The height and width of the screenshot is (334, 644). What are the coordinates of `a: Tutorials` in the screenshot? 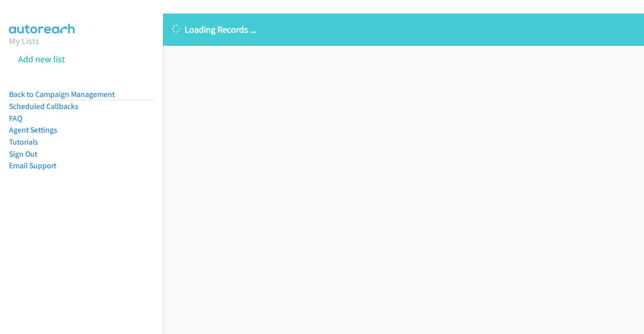 It's located at (23, 141).